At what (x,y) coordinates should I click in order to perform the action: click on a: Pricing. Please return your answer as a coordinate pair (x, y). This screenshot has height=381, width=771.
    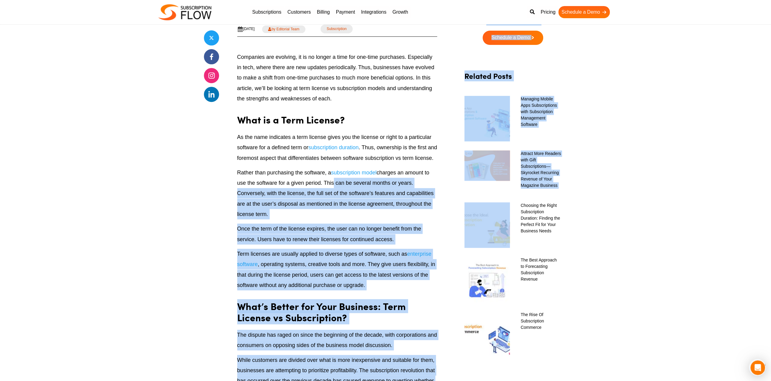
    Looking at the image, I should click on (548, 12).